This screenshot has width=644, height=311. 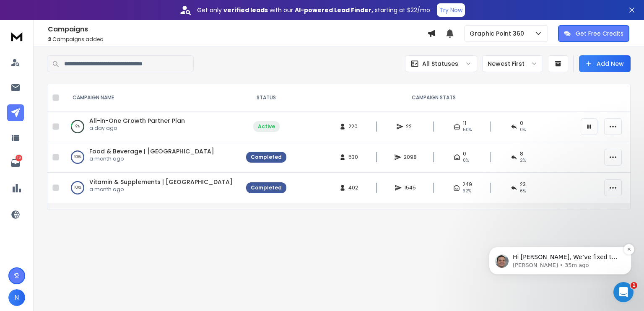 What do you see at coordinates (137, 128) in the screenshot?
I see `p: a day ago` at bounding box center [137, 128].